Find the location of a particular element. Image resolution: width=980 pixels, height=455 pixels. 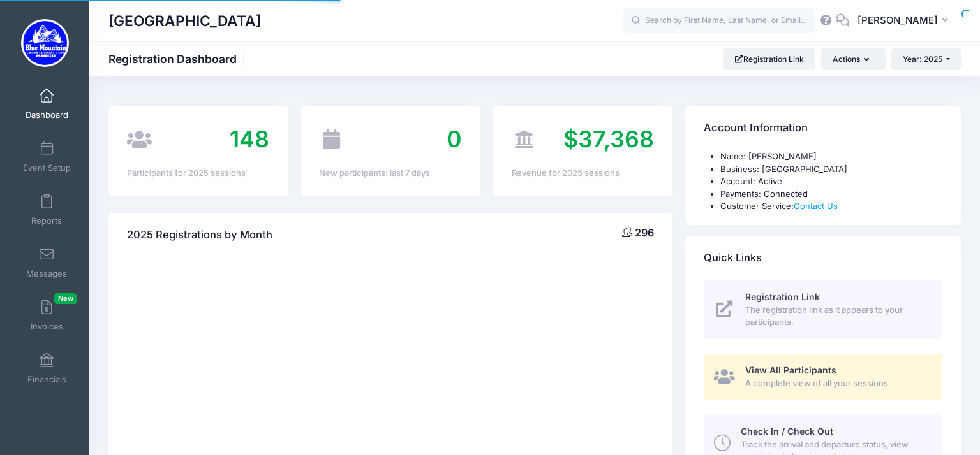

span: A complete view of all your sessions. is located at coordinates (837, 384).